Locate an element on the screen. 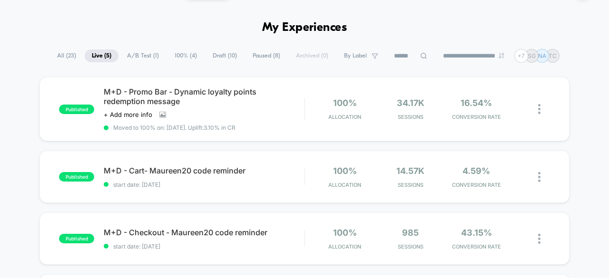  p: TC is located at coordinates (552, 56).